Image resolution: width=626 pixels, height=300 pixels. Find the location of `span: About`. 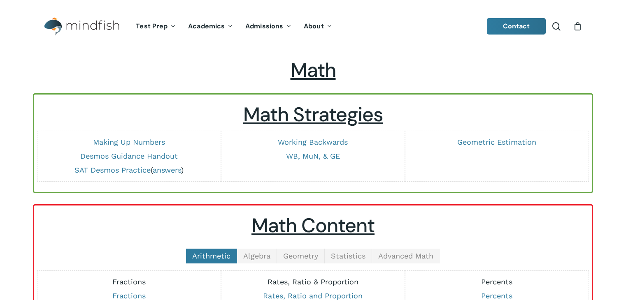

span: About is located at coordinates (313, 26).